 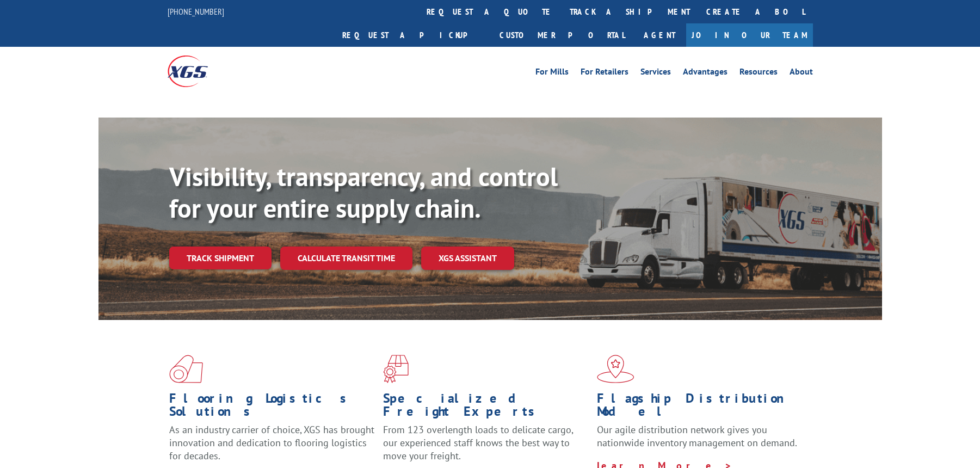 I want to click on a: Advantages, so click(x=705, y=73).